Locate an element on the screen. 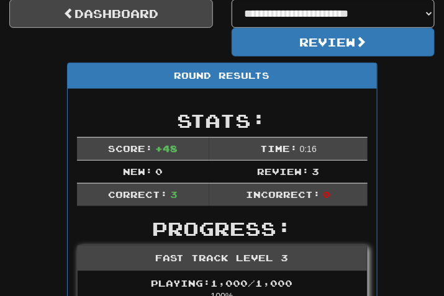  span: Incorrect: is located at coordinates (284, 194).